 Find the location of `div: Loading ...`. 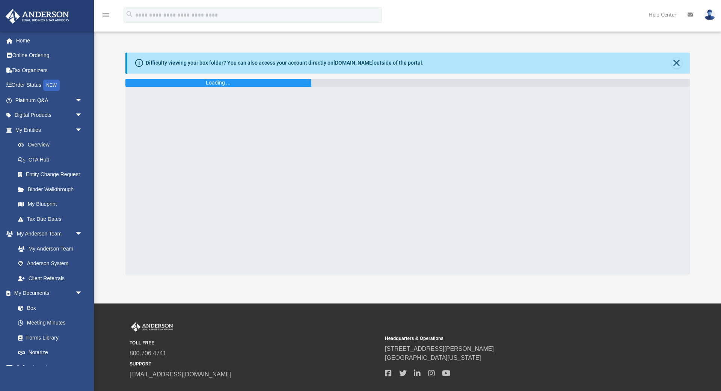

div: Loading ... is located at coordinates (218, 83).